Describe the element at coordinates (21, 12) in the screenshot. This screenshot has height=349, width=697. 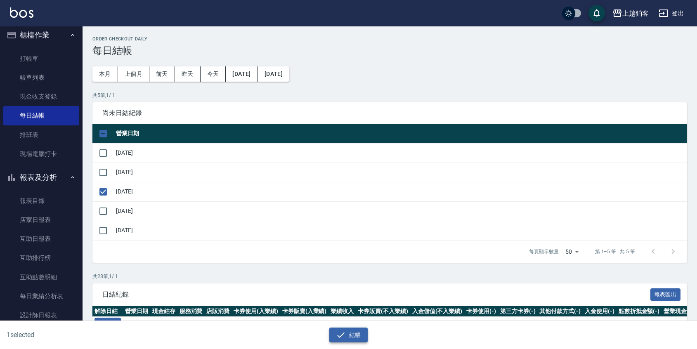
I see `img: Logo` at that location.